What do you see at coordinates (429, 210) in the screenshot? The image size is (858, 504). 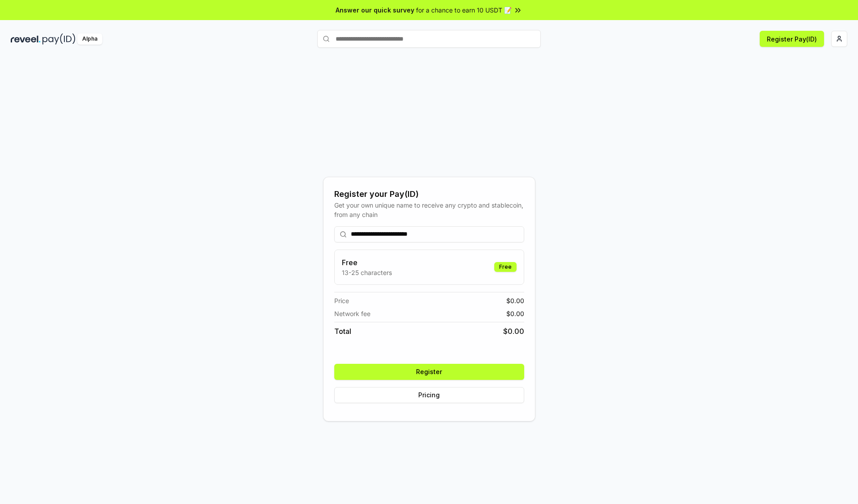 I see `div: Get your own unique name to receive any crypto and stablecoin, from any chain` at bounding box center [429, 210].